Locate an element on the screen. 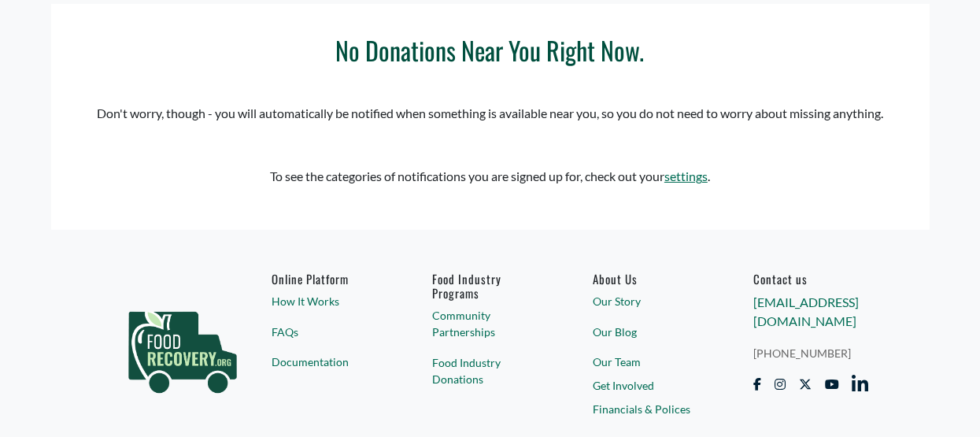 The width and height of the screenshot is (980, 437). h6: Food Industry Programs is located at coordinates (490, 286).